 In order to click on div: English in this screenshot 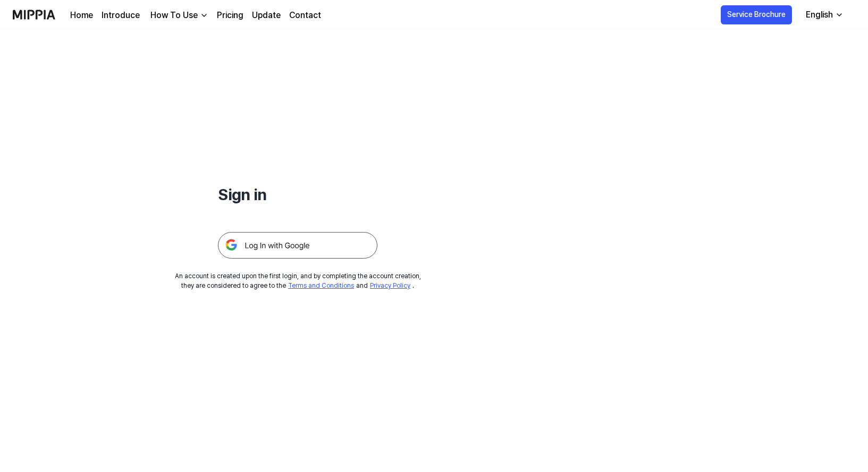, I will do `click(819, 15)`.